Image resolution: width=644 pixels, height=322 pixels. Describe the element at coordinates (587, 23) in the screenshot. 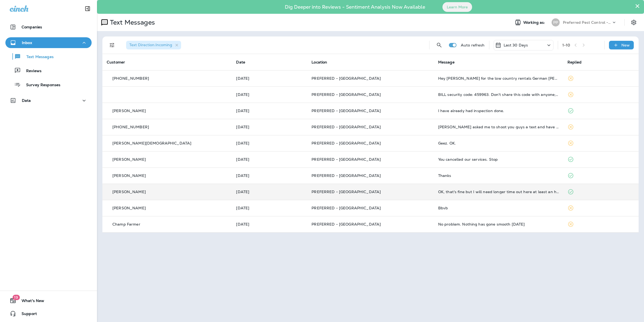

I see `p: Preferred Pest Control - Palmetto` at that location.